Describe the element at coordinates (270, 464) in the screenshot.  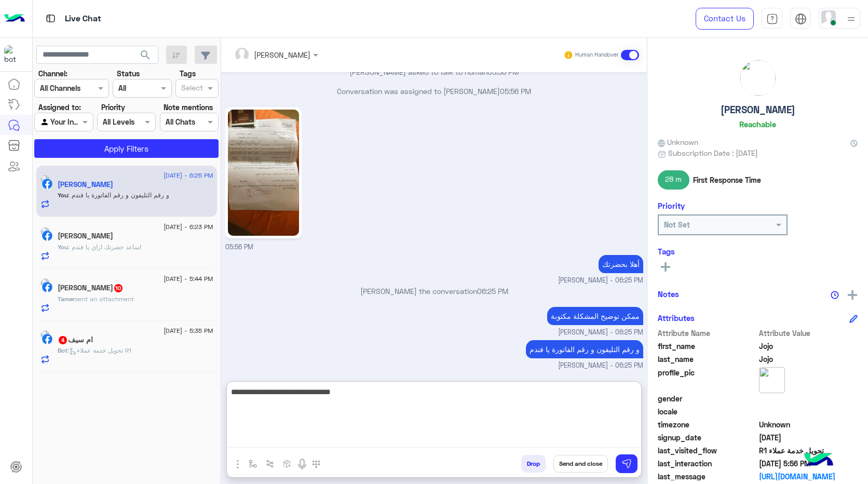
I see `img: Trigger scenario` at that location.